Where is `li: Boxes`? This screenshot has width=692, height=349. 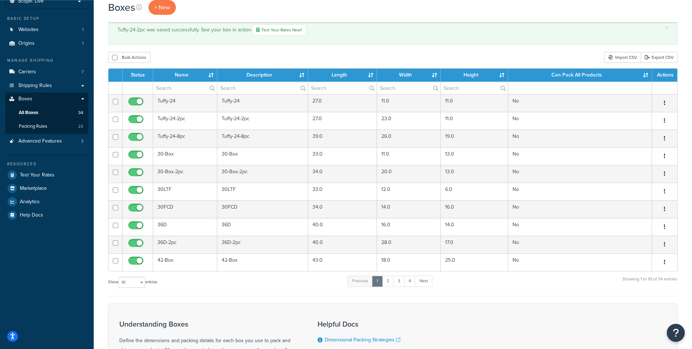
li: Boxes is located at coordinates (47, 113).